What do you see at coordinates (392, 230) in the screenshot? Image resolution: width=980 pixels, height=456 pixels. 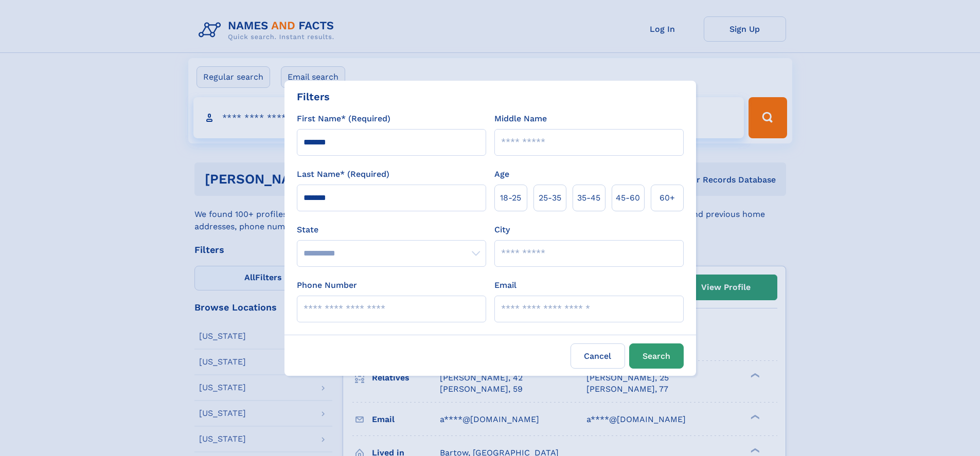 I see `label: State` at bounding box center [392, 230].